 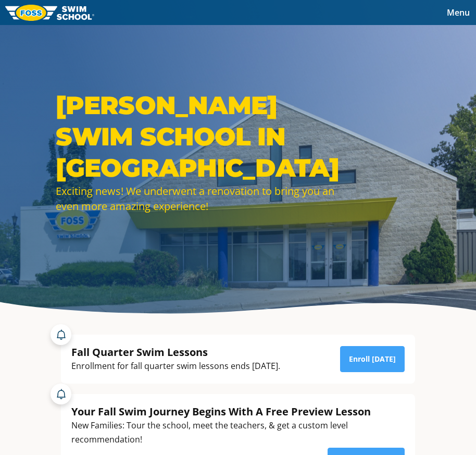 I want to click on div: Exciting news! We underwent a renovation to bring you an even more amazing experience!, so click(x=207, y=199).